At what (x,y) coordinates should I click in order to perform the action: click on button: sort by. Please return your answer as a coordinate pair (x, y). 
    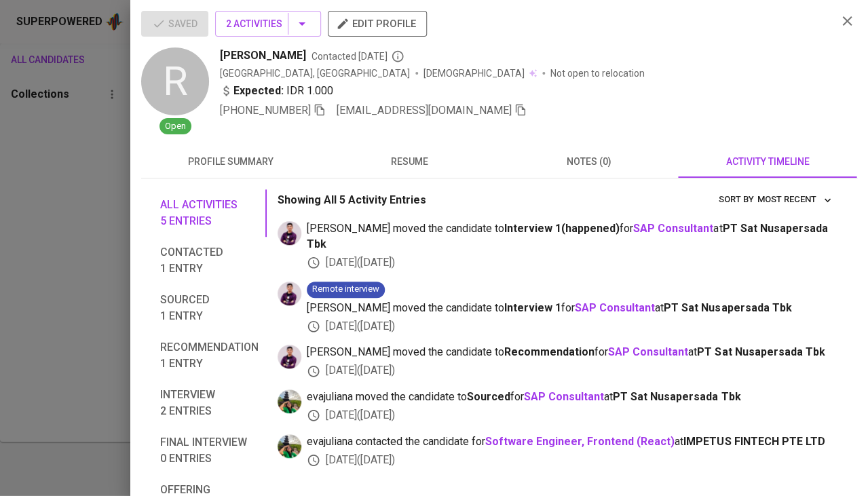
    Looking at the image, I should click on (794, 200).